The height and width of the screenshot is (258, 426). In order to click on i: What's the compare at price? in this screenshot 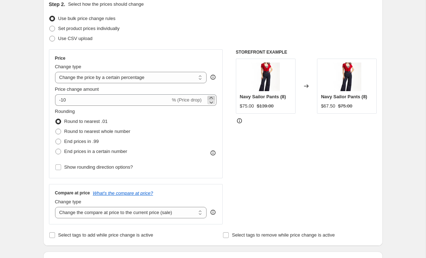, I will do `click(123, 193)`.